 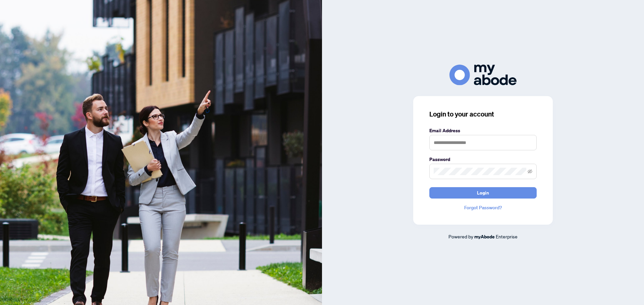 What do you see at coordinates (483, 160) in the screenshot?
I see `label: Password` at bounding box center [483, 160].